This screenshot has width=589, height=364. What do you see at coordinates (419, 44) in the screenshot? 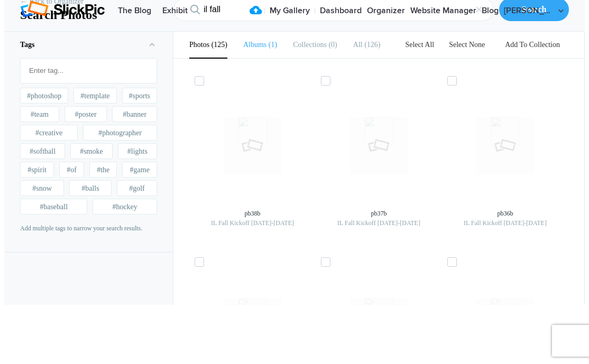
I see `a: Select All` at bounding box center [419, 44].